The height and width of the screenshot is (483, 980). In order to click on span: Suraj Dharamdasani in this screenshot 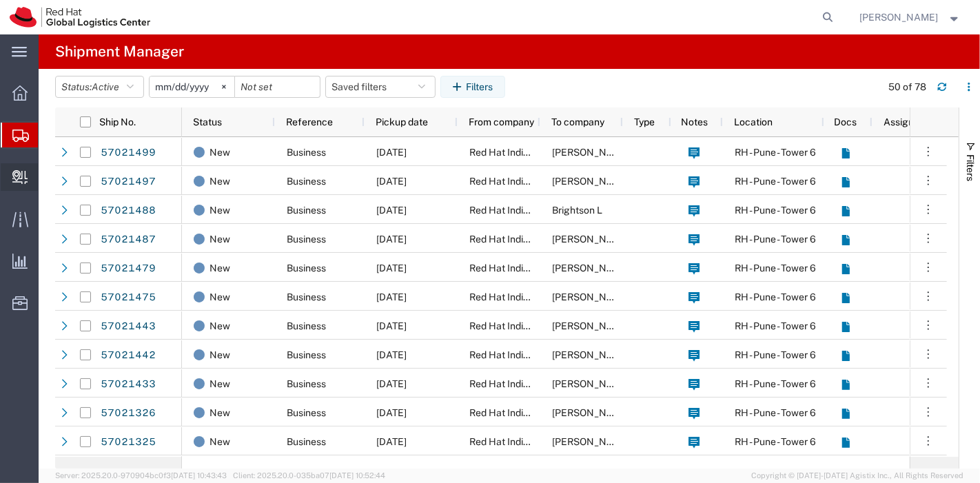, I will do `click(592, 326)`.